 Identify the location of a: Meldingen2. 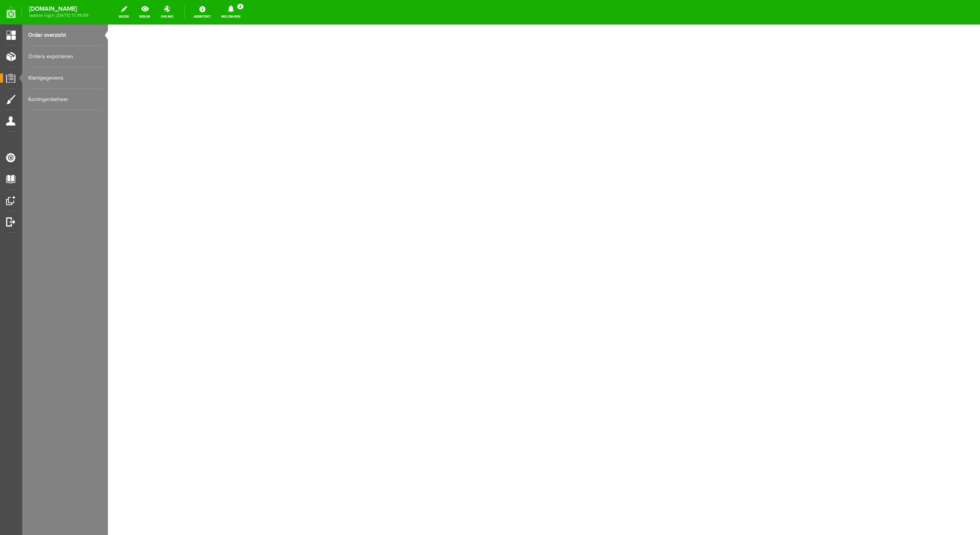
(231, 12).